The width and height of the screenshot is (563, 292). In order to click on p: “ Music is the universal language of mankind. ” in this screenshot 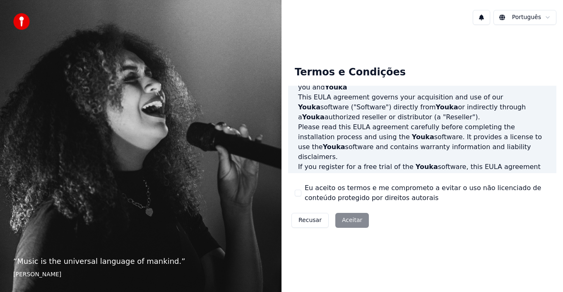, I will do `click(141, 261)`.